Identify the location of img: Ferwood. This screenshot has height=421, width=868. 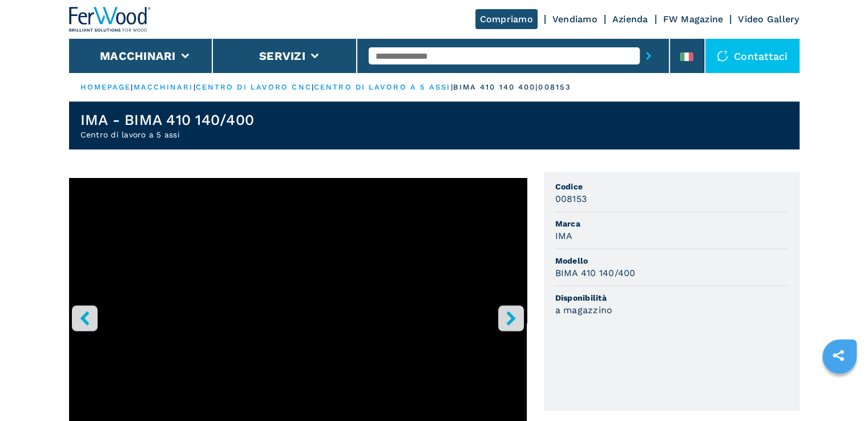
(110, 20).